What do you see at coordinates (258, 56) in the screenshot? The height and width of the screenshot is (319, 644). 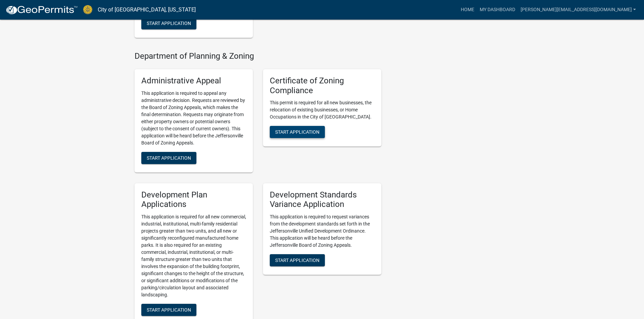 I see `h4: Department of Planning & Zoning` at bounding box center [258, 56].